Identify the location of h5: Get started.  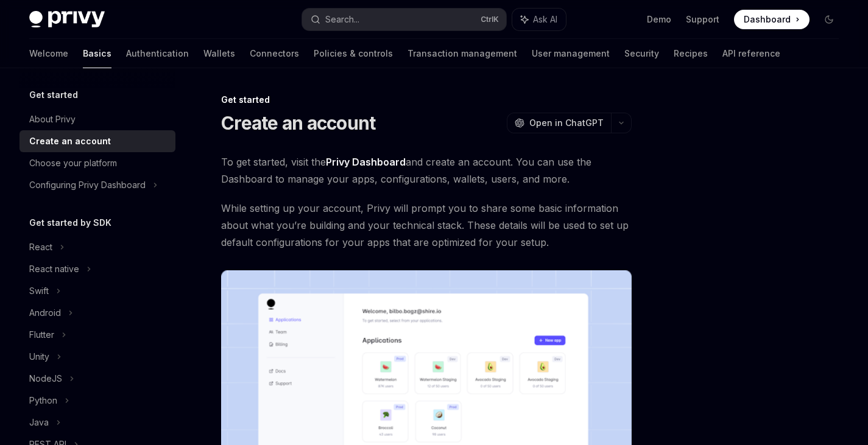
(54, 95).